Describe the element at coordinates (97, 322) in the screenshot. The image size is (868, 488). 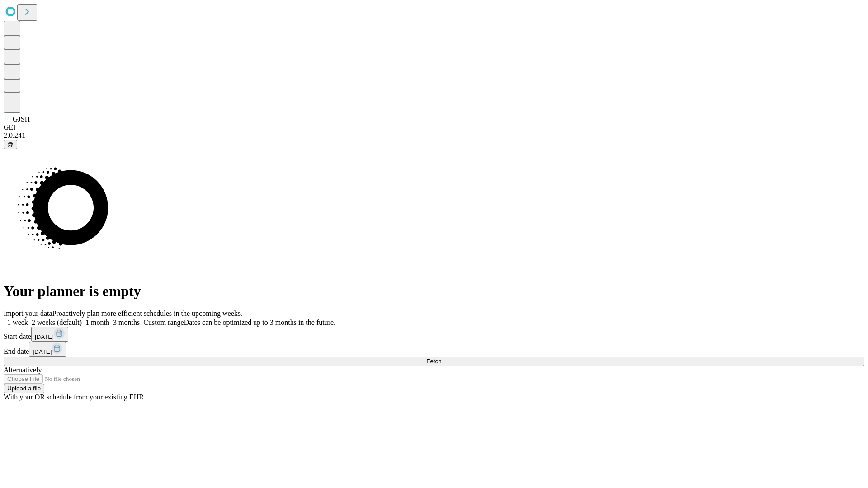
I see `span: 1 month` at that location.